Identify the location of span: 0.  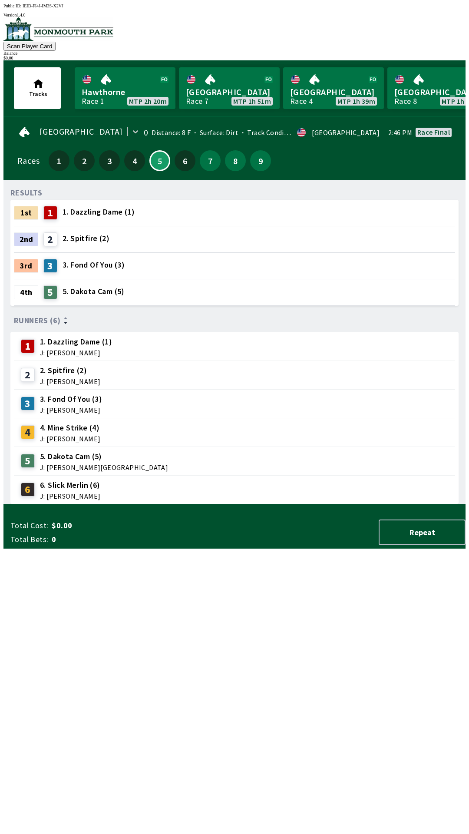
(120, 540).